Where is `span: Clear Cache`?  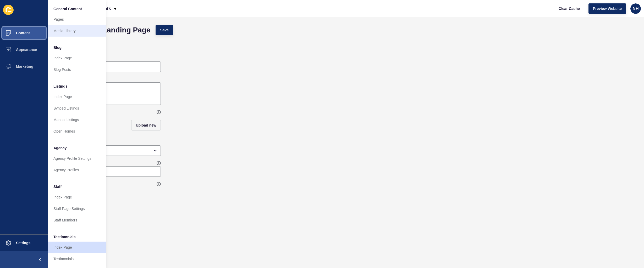 span: Clear Cache is located at coordinates (569, 9).